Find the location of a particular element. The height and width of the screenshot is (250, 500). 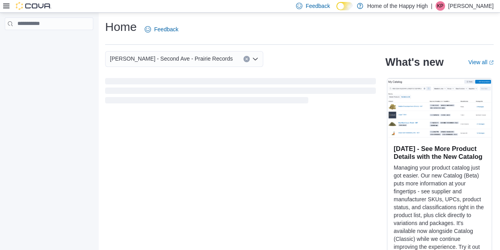

a: Feedback is located at coordinates (161, 29).